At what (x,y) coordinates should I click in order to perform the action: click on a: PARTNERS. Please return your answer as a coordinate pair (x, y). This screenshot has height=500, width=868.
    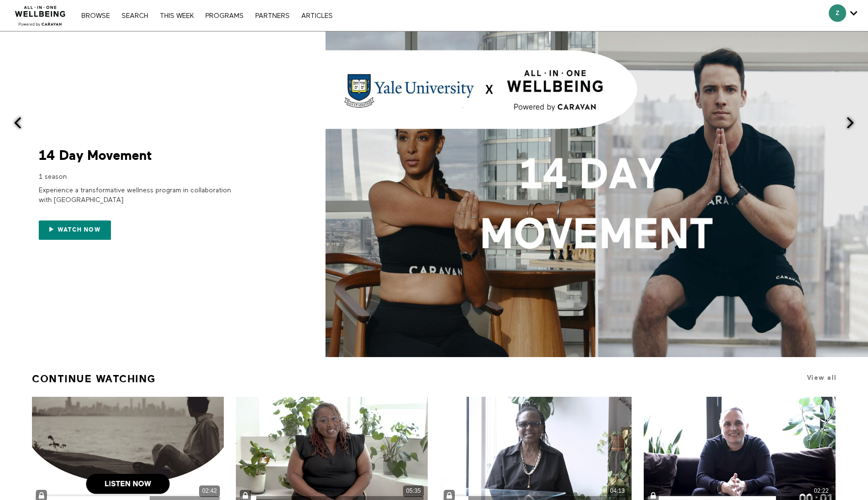
    Looking at the image, I should click on (272, 16).